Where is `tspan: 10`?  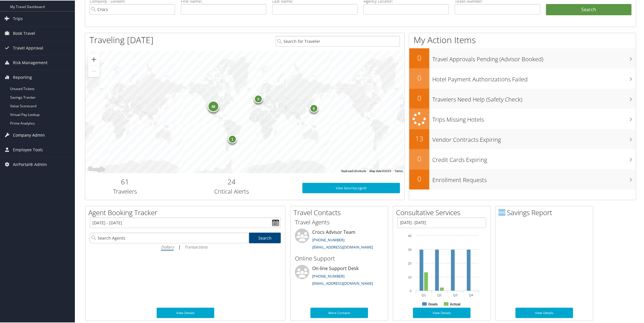
tspan: 10 is located at coordinates (410, 276).